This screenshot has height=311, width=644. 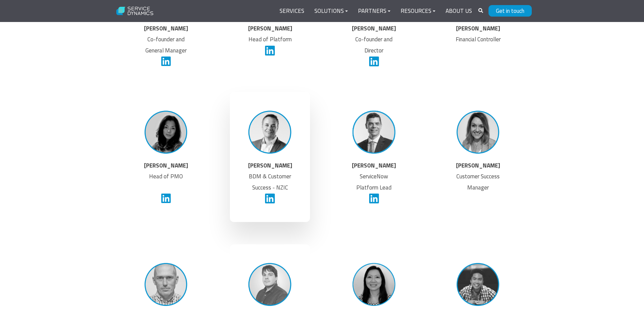 What do you see at coordinates (510, 11) in the screenshot?
I see `a: Get in touch` at bounding box center [510, 11].